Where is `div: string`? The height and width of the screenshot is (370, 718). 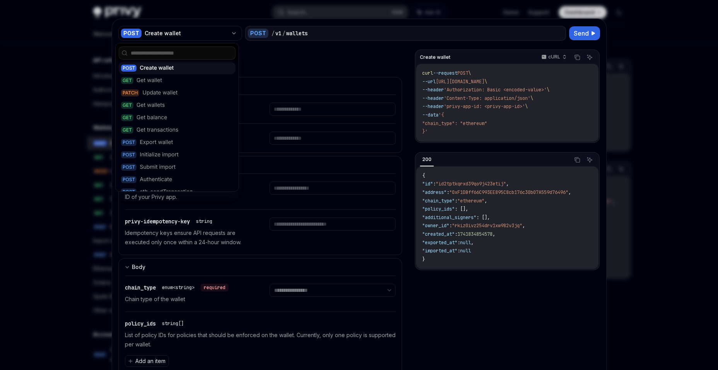 div: string is located at coordinates (204, 221).